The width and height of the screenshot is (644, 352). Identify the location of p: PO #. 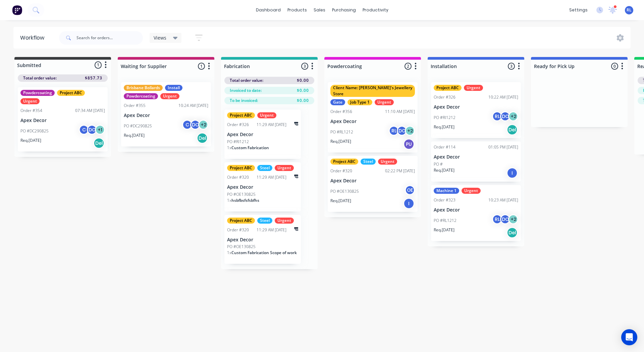
(438, 164).